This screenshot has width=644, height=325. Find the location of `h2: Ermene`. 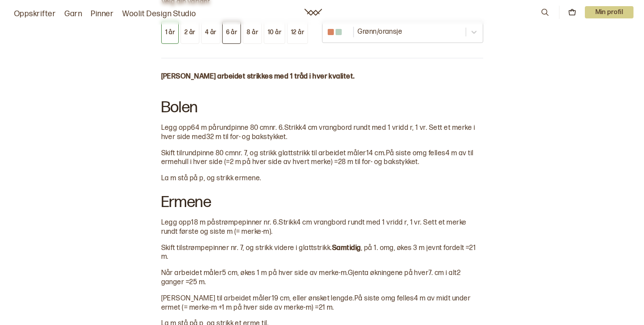

h2: Ermene is located at coordinates (322, 201).